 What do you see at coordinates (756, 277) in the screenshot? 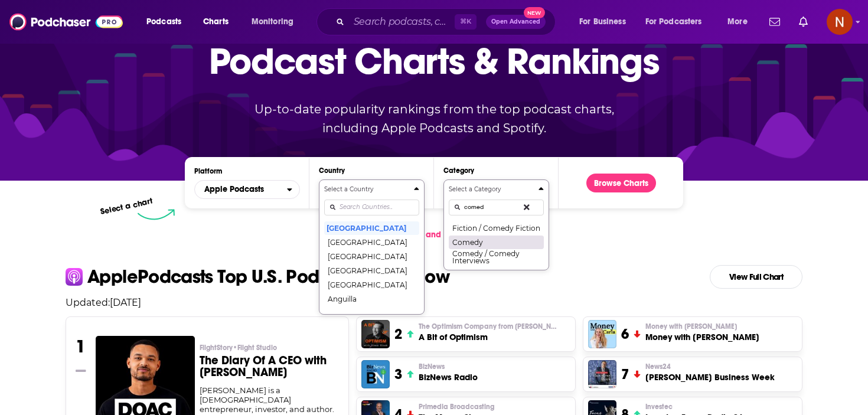
I see `a: View Full Chart` at bounding box center [756, 277].